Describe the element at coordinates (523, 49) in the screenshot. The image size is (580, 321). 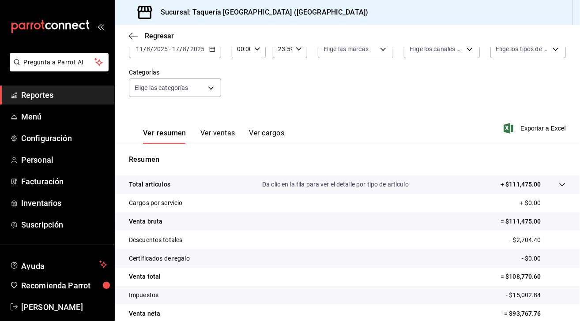
I see `span: Elige los tipos de orden` at that location.